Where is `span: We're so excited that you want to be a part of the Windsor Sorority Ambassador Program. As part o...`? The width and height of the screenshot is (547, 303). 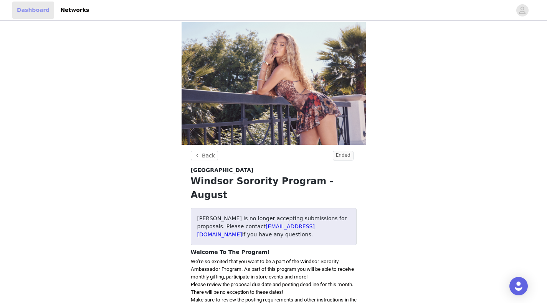
span: We're so excited that you want to be a part of the Windsor Sorority Ambassador Program. As part o... is located at coordinates (272, 269).